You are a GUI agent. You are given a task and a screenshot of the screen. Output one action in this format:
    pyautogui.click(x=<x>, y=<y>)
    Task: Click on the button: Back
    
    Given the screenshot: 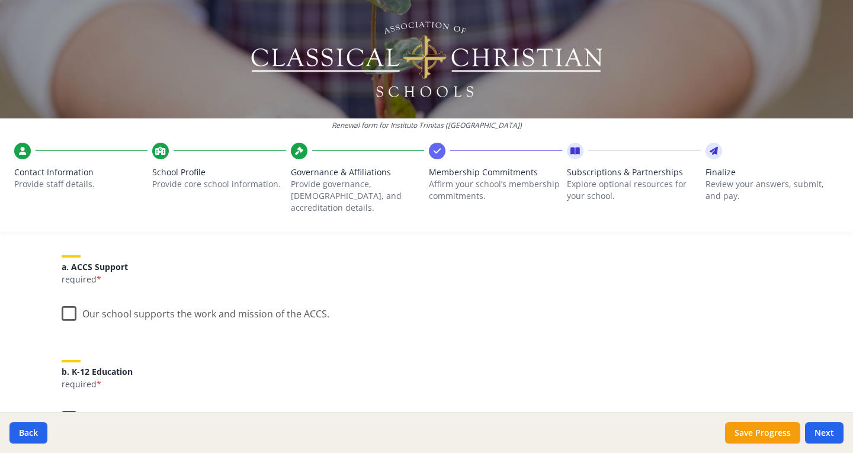 What is the action you would take?
    pyautogui.click(x=28, y=433)
    